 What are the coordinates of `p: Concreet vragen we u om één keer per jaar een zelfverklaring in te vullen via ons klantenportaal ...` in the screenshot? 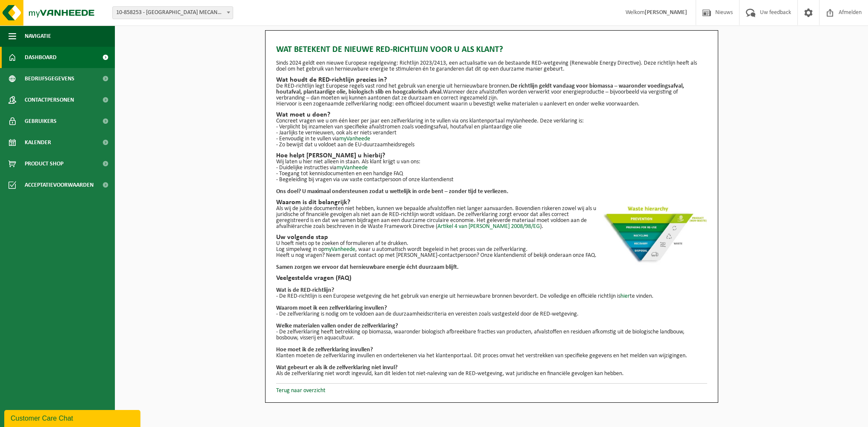 It's located at (491, 121).